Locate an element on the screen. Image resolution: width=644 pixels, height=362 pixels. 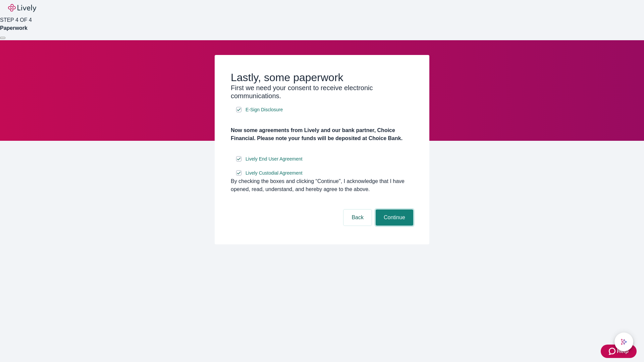
span: Lively End User Agreement is located at coordinates (274, 159).